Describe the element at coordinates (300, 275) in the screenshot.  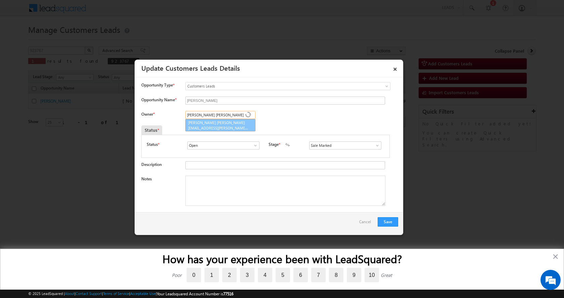
I see `label: 6` at that location.